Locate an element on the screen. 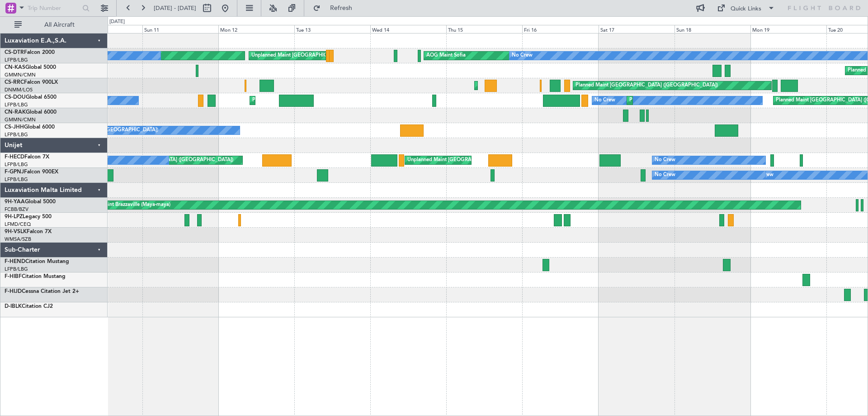 The height and width of the screenshot is (416, 868). input: Trip Number is located at coordinates (53, 8).